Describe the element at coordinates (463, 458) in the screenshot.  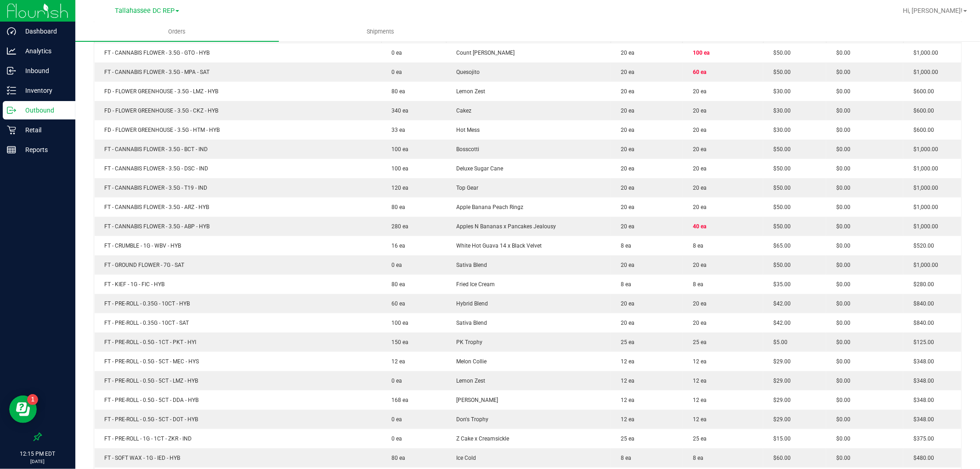
I see `span: Ice Cold` at that location.